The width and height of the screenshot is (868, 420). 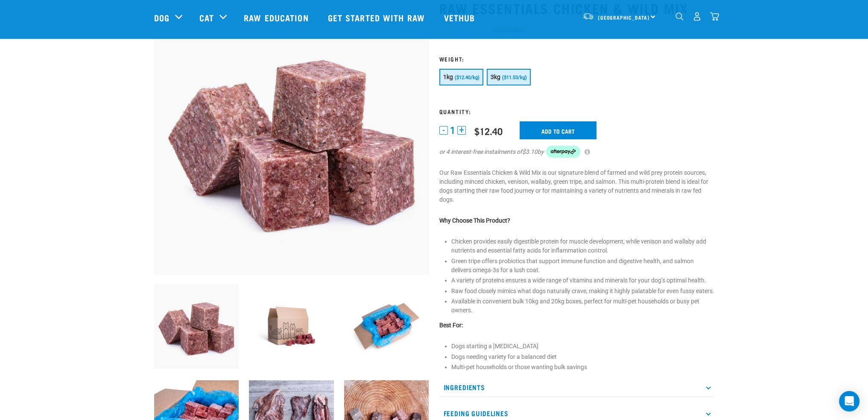 What do you see at coordinates (588, 16) in the screenshot?
I see `img: van-moving.png` at bounding box center [588, 16].